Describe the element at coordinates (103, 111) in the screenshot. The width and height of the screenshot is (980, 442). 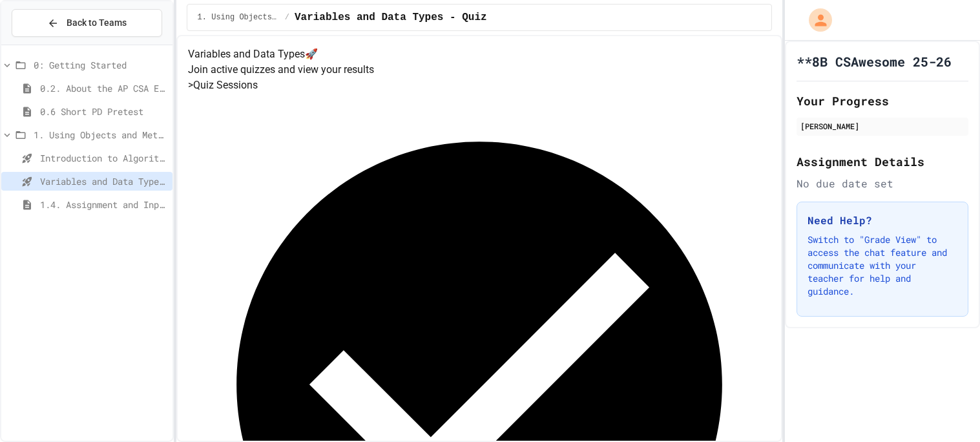
I see `span: 0.6 Short PD Pretest` at that location.